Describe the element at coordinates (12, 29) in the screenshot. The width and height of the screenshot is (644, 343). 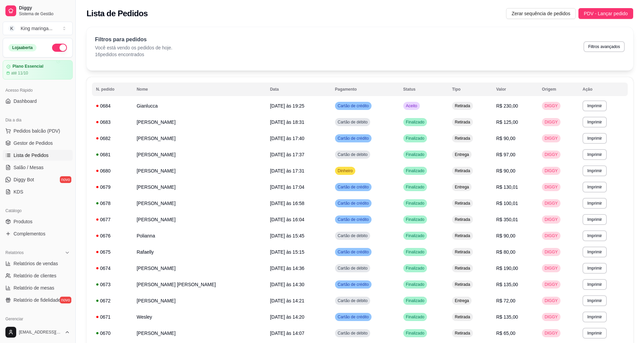
I see `span: K` at that location.